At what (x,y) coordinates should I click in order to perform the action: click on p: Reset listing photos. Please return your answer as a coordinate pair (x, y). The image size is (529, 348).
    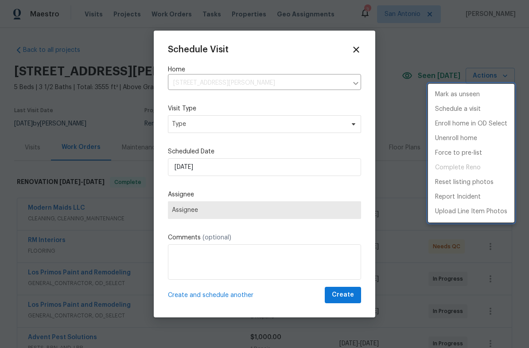
    Looking at the image, I should click on (464, 182).